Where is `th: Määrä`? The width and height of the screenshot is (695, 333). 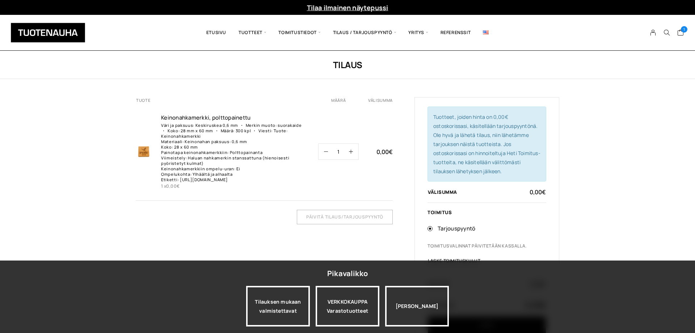 th: Määrä is located at coordinates (343, 100).